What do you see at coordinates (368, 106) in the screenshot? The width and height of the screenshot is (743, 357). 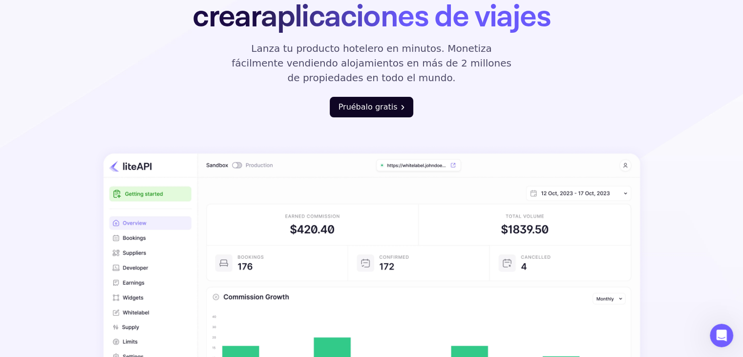 I see `font: Pruébalo gratis` at bounding box center [368, 106].